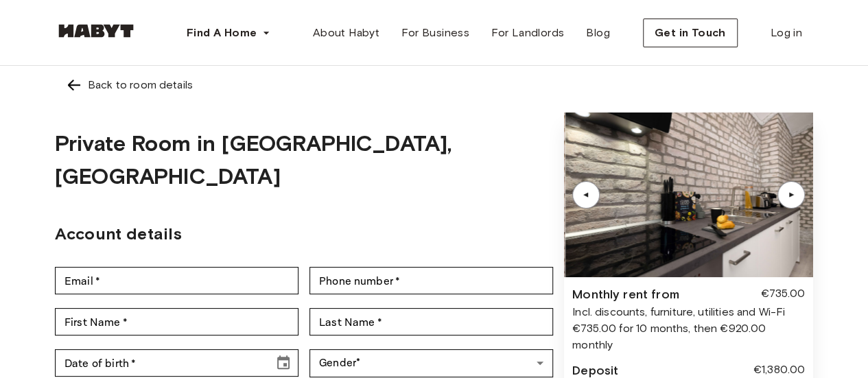 This screenshot has width=868, height=378. I want to click on a: For Business, so click(434, 33).